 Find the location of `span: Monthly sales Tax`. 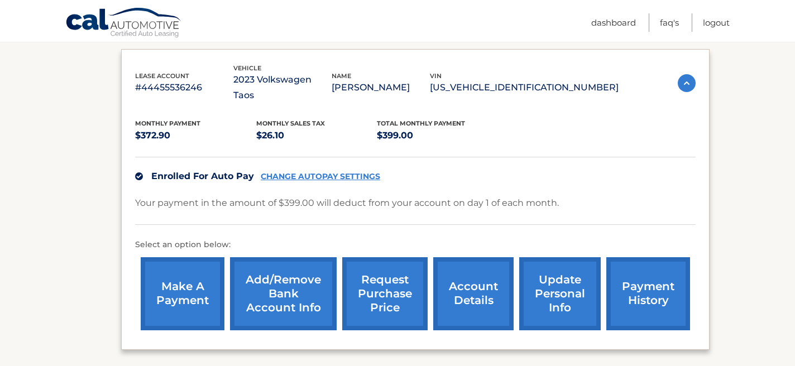

span: Monthly sales Tax is located at coordinates (290, 123).